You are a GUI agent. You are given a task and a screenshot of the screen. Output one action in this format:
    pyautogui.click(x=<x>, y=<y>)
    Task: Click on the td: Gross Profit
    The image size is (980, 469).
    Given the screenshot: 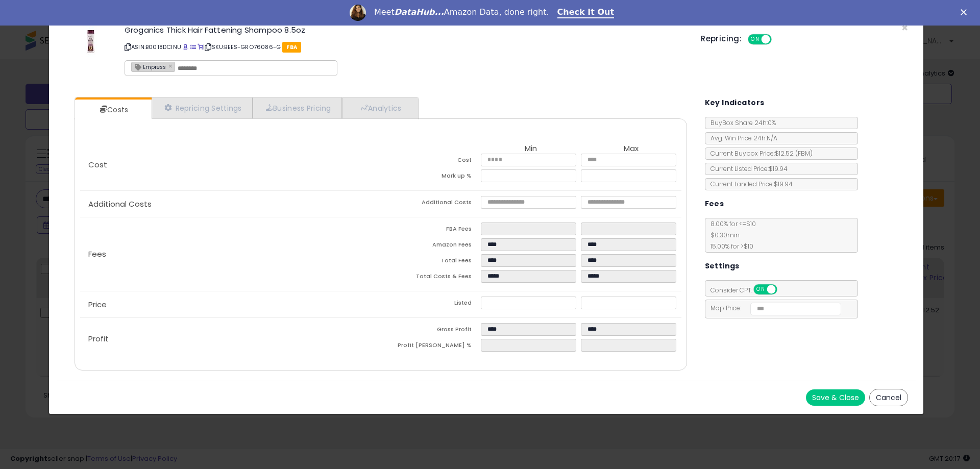 What is the action you would take?
    pyautogui.click(x=430, y=331)
    